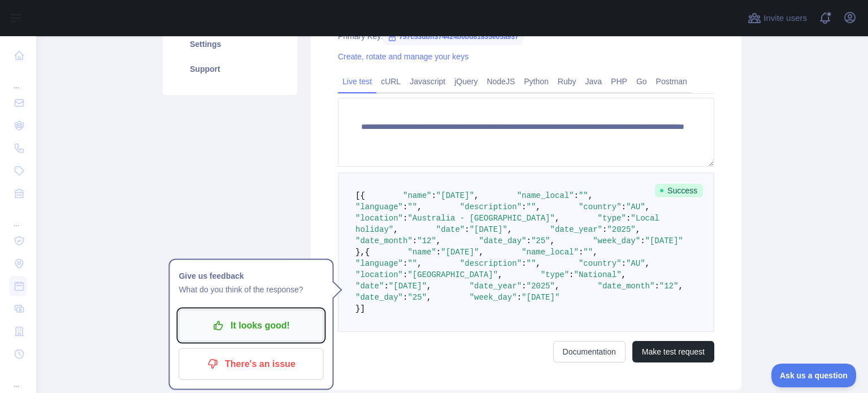 This screenshot has height=393, width=868. What do you see at coordinates (427, 81) in the screenshot?
I see `a: Javascript` at bounding box center [427, 81].